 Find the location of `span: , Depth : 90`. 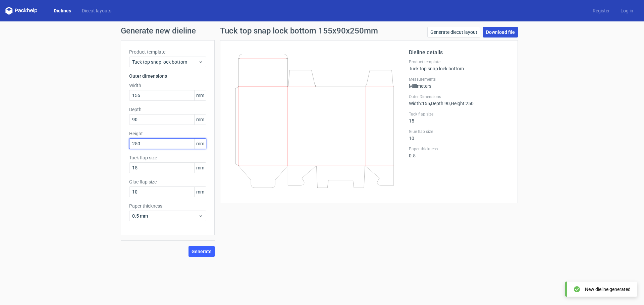

span: , Depth : 90 is located at coordinates (439, 104).